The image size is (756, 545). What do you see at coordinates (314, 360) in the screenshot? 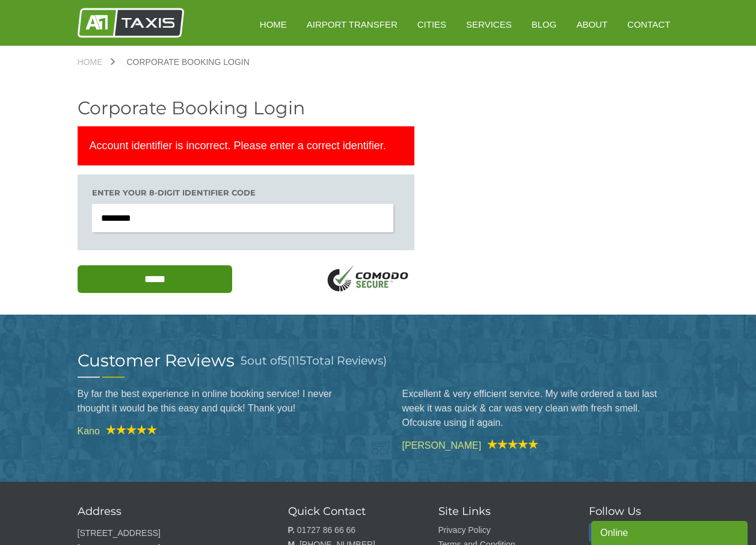
I see `h3: out of ( Total Reviews)` at bounding box center [314, 360].